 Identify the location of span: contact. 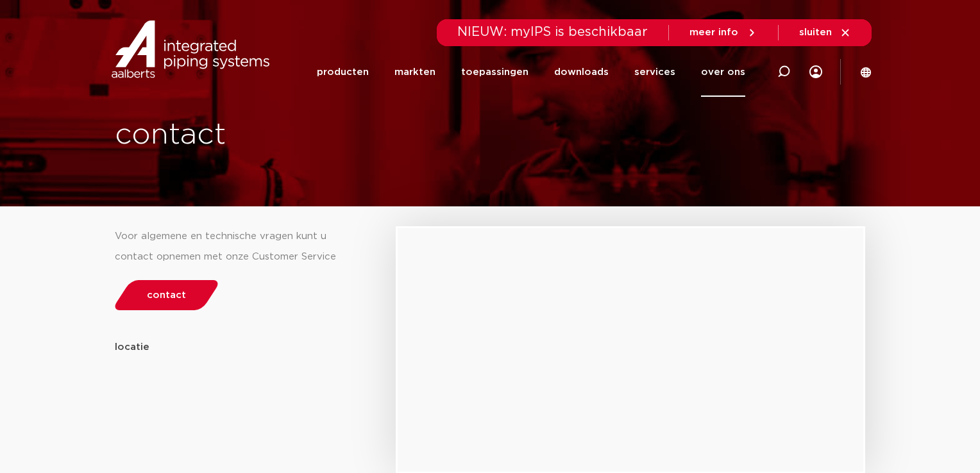
(166, 295).